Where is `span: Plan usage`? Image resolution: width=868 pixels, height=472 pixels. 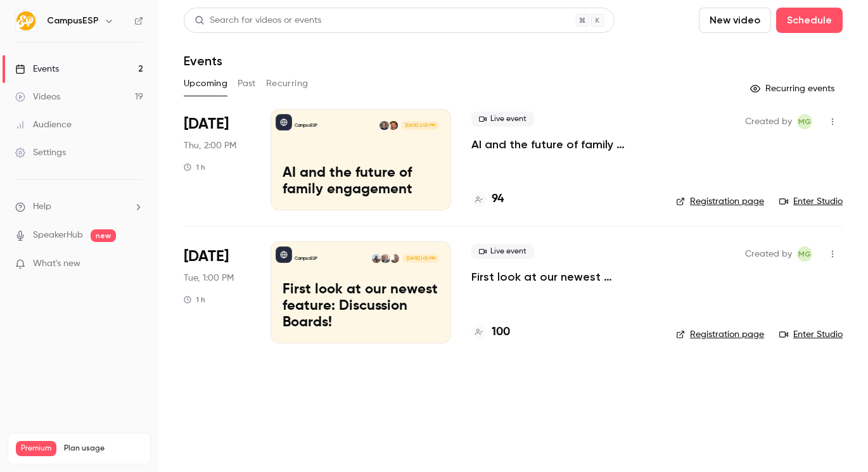 span: Plan usage is located at coordinates (103, 448).